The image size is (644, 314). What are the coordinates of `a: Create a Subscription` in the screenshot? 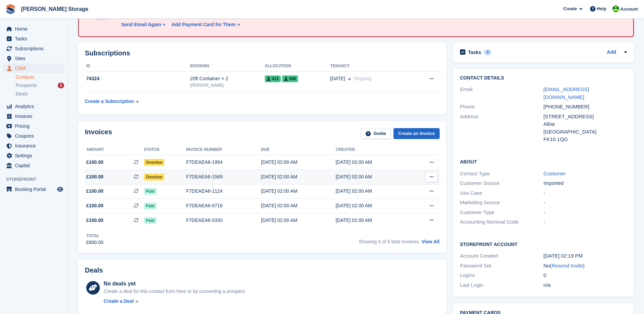 It's located at (112, 101).